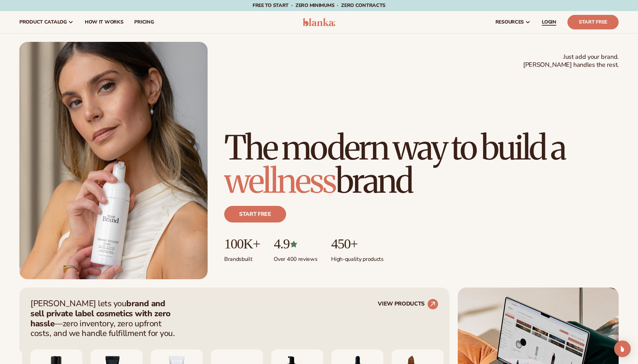 The image size is (638, 364). I want to click on p: Brands built, so click(242, 257).